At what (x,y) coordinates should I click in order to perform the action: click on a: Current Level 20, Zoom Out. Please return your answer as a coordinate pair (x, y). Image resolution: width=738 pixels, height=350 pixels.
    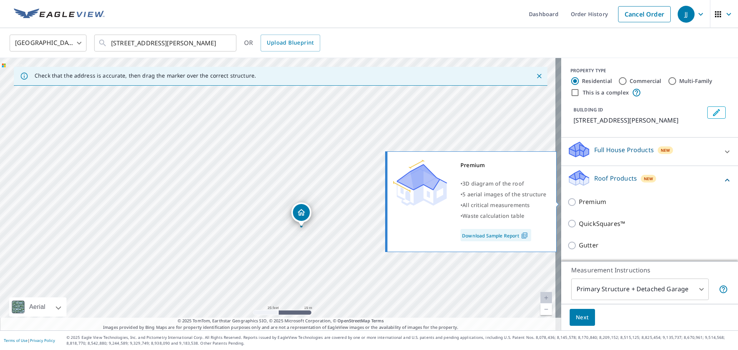
    Looking at the image, I should click on (546, 309).